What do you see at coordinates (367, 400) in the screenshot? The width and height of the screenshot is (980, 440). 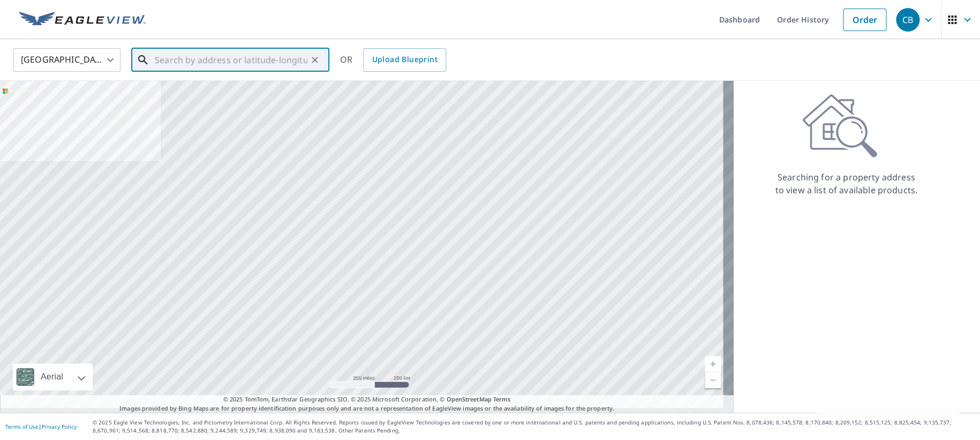 I see `span: © 2025 TomTom, Earthstar Geographics SIO, © 2025 Microsoft Corporation, ©` at bounding box center [367, 400].